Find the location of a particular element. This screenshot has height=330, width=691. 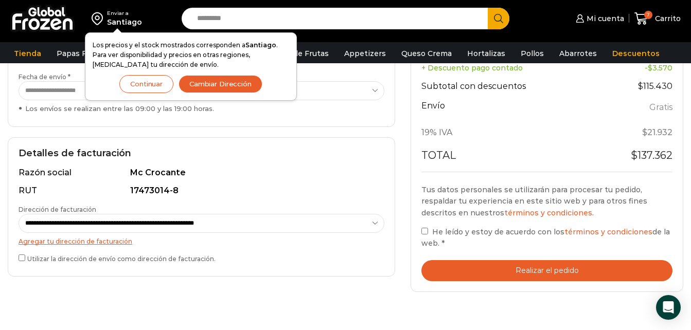

div: Open Intercom Messenger is located at coordinates (668, 308).